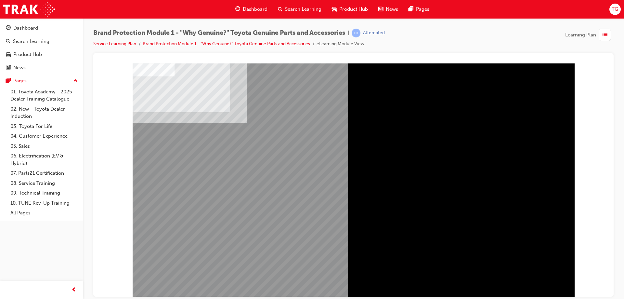 The width and height of the screenshot is (624, 299). Describe the element at coordinates (219, 33) in the screenshot. I see `span: Brand Protection Module 1 - "Why Genuine?" Toyota Genuine Parts and Accessories` at that location.